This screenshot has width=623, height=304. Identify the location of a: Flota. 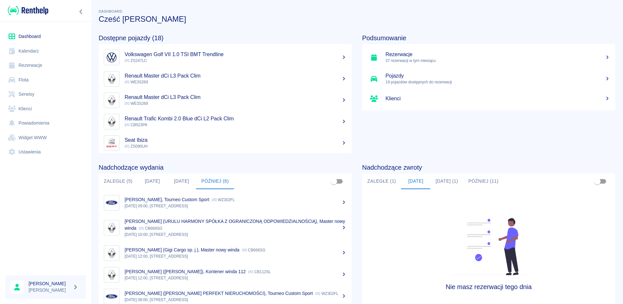
(45, 80).